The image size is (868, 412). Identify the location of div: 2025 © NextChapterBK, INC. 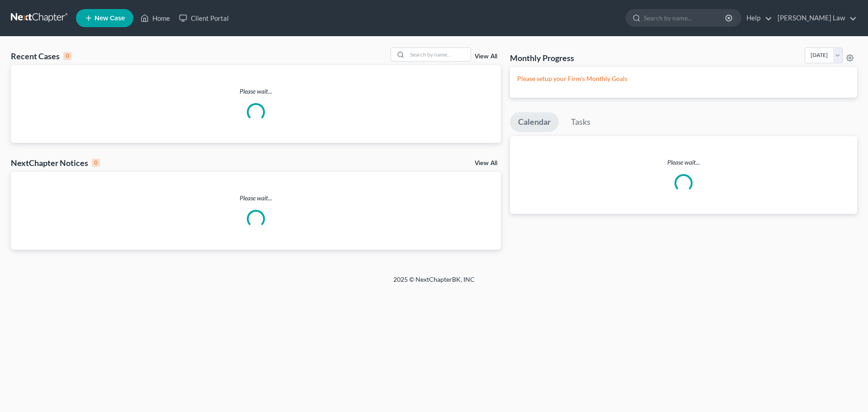
(434, 283).